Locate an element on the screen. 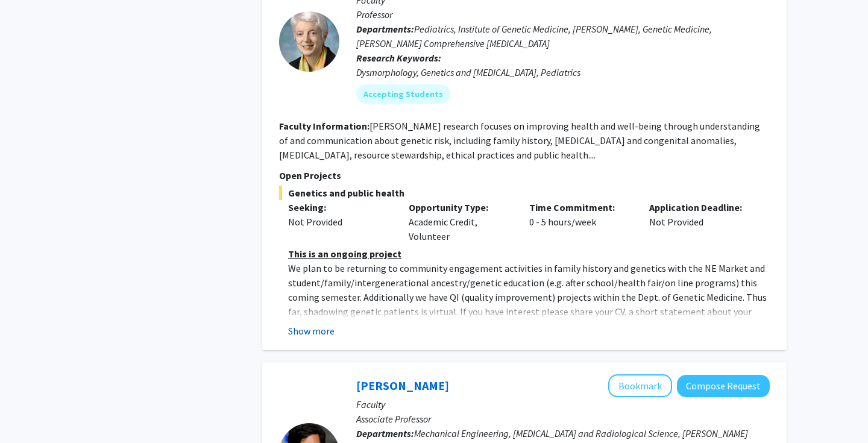 The width and height of the screenshot is (868, 443). button: Show more is located at coordinates (311, 331).